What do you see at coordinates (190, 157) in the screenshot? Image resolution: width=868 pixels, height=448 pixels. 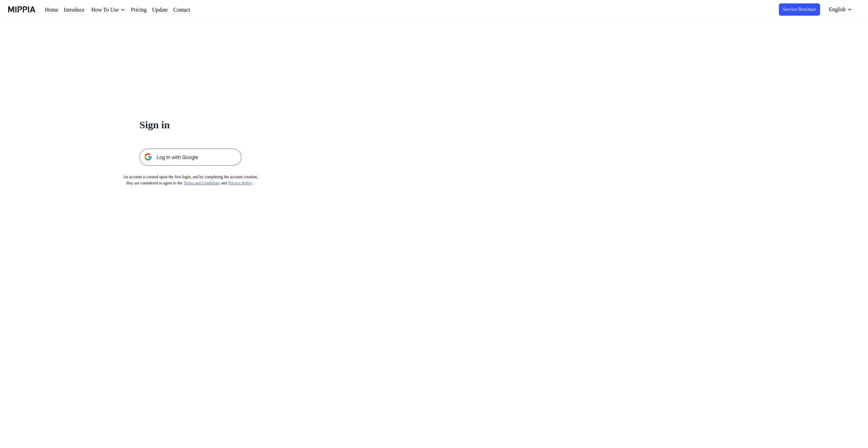 I see `img: 구글 로그인 버튼` at bounding box center [190, 157].